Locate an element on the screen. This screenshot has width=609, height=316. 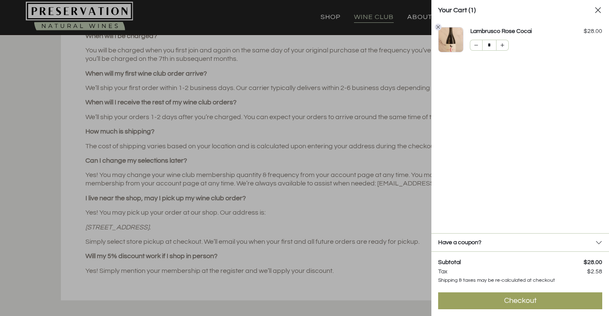
bdi: 2.58 is located at coordinates (595, 272).